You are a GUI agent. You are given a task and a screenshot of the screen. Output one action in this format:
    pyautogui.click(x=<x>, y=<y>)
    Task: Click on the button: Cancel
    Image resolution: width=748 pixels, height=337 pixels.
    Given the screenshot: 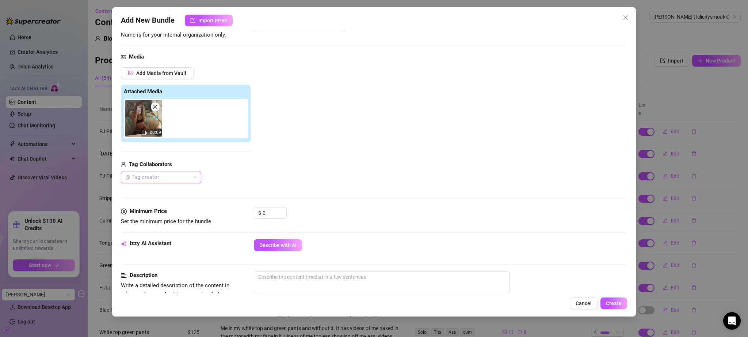 What is the action you would take?
    pyautogui.click(x=584, y=303)
    